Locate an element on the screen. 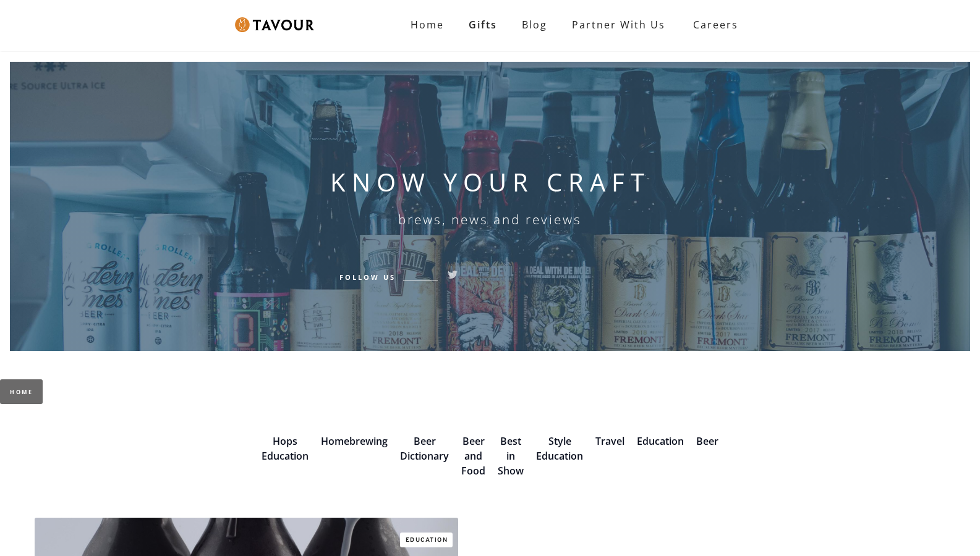 The image size is (980, 556). a: Style Education is located at coordinates (559, 448).